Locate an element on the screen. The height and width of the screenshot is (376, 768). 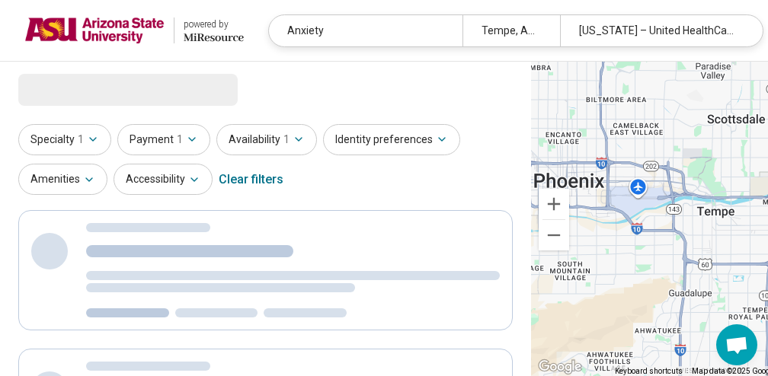
div: powered by is located at coordinates (213, 24).